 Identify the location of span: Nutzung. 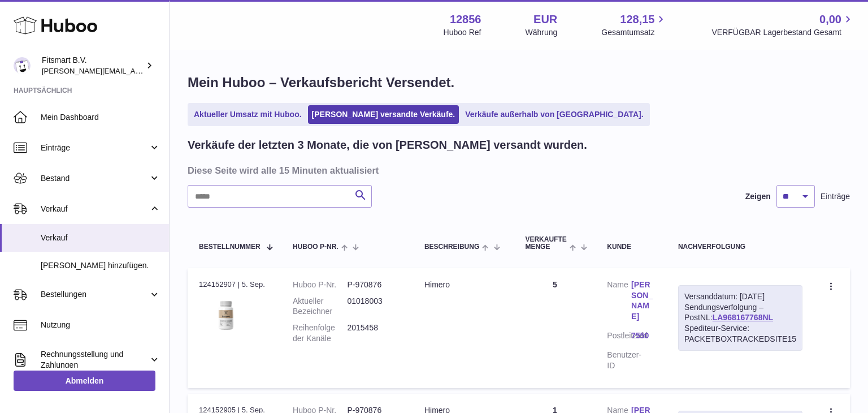
(101, 324).